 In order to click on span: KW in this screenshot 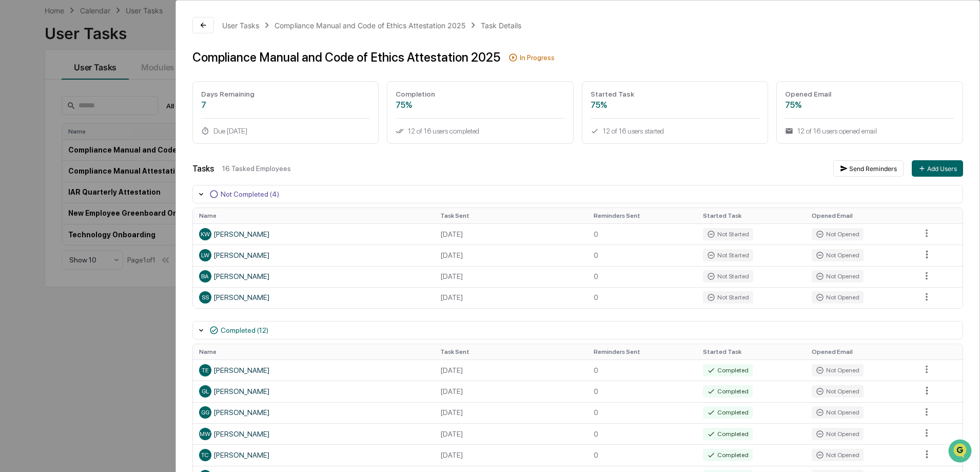, I will do `click(205, 234)`.